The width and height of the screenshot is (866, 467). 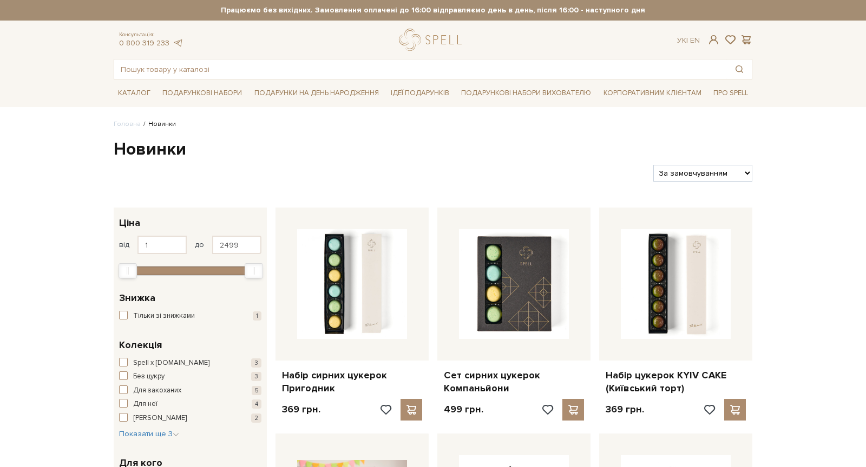 I want to click on button: Тільки зі знижками 1, so click(x=190, y=316).